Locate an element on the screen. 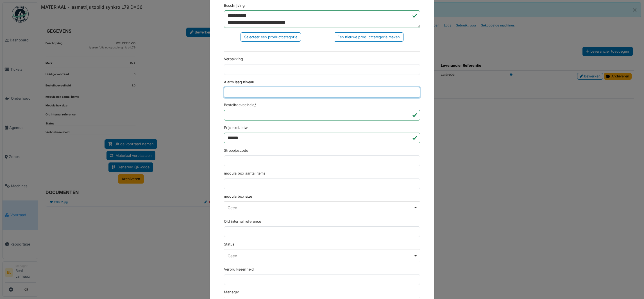 The height and width of the screenshot is (299, 644). label: Verbruikseenheid is located at coordinates (239, 269).